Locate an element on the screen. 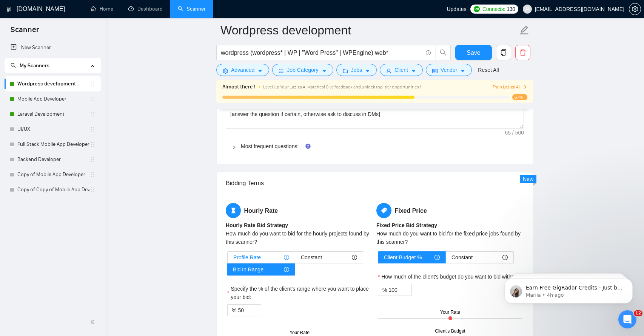 This screenshot has height=336, width=644. img: upwork-logo.png is located at coordinates (477, 9).